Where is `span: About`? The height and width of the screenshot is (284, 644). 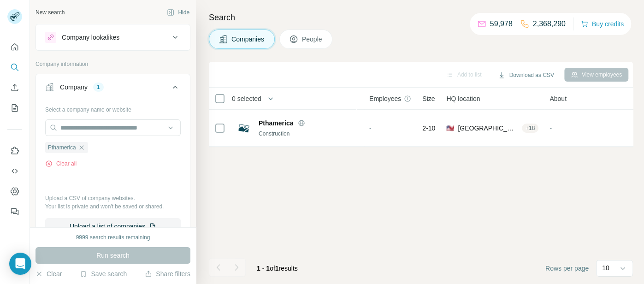
span: About is located at coordinates (558, 99).